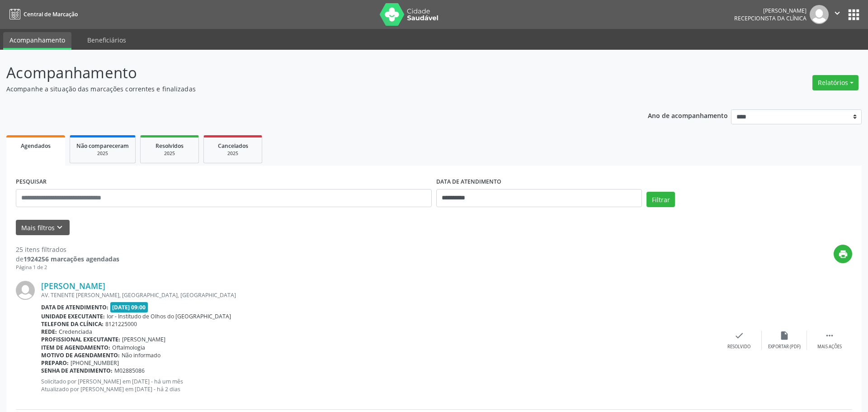 This screenshot has width=868, height=412. Describe the element at coordinates (73, 316) in the screenshot. I see `b: Unidade executante:` at that location.